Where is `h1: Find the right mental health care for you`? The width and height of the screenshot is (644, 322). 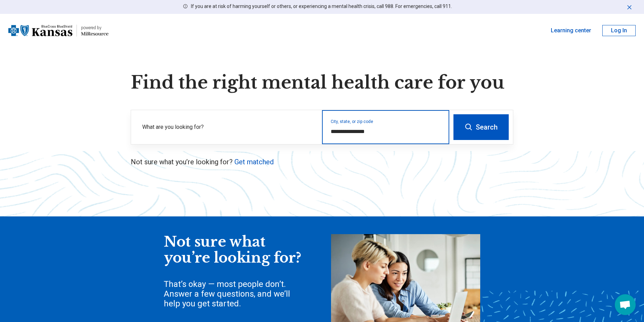
h1: Find the right mental health care for you is located at coordinates (322, 83).